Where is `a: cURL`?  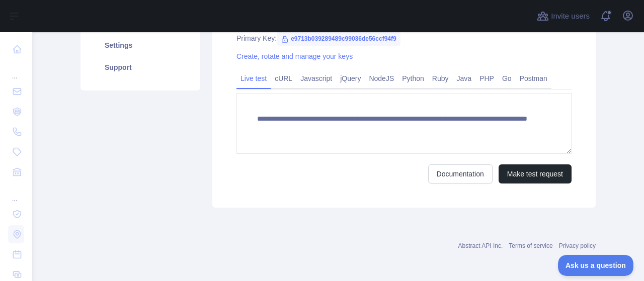 a: cURL is located at coordinates (283, 78).